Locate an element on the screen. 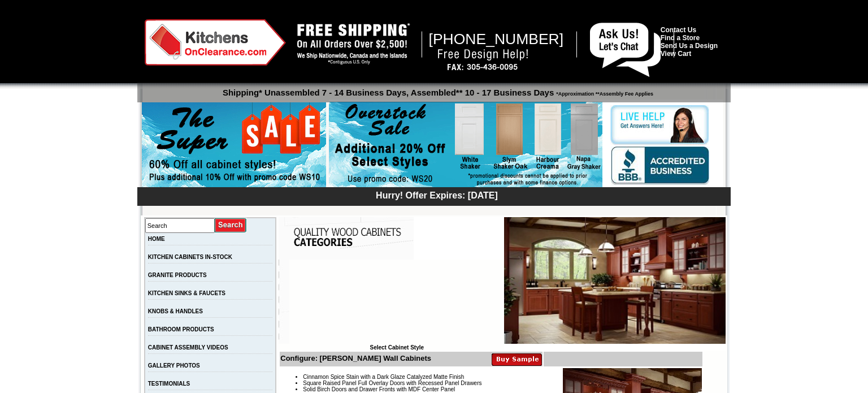 Image resolution: width=868 pixels, height=393 pixels. a: GALLERY PHOTOS is located at coordinates (174, 365).